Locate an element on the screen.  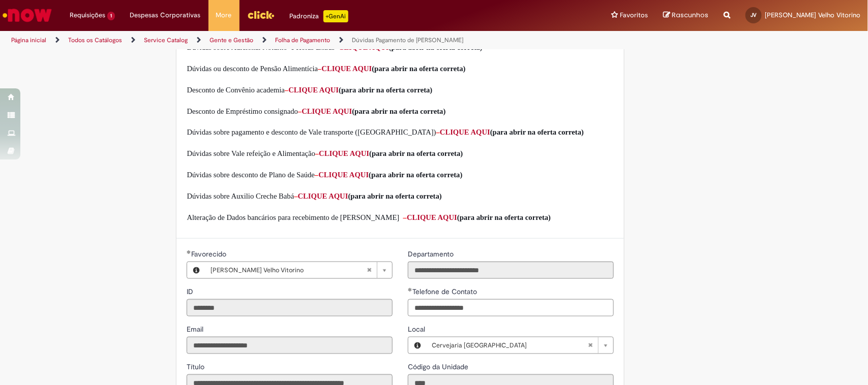
span: Dúvidas sobre Adicional Noturno e Horas Extras is located at coordinates (260, 47).